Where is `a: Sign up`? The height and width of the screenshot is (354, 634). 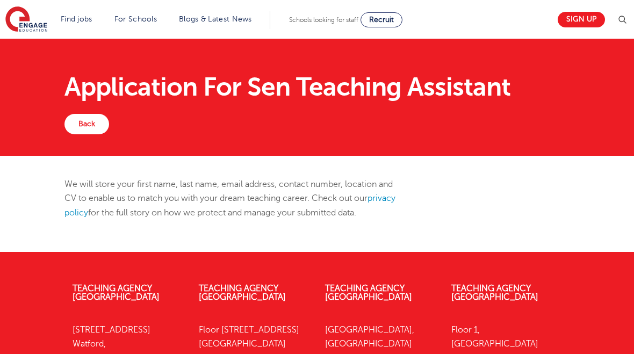 a: Sign up is located at coordinates (582, 19).